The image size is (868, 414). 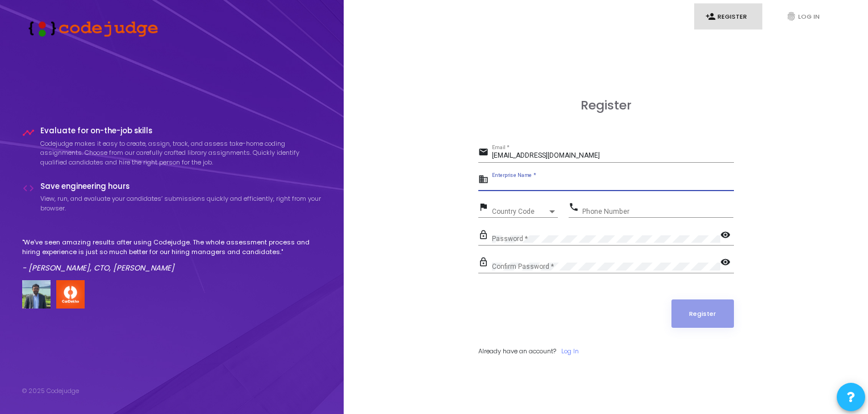 What do you see at coordinates (710, 16) in the screenshot?
I see `i: person_add` at bounding box center [710, 16].